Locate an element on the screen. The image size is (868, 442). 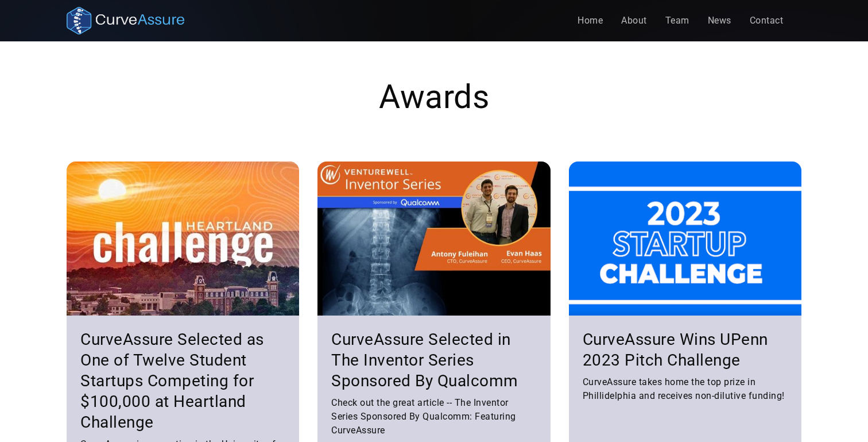
a: About is located at coordinates (634, 21).